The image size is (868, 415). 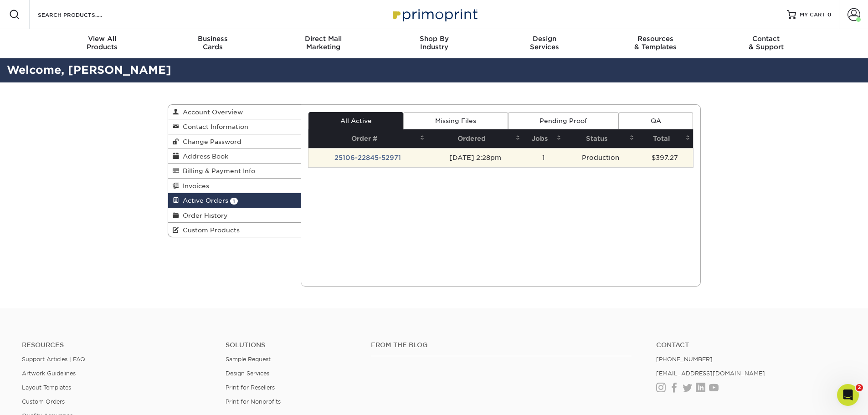 I want to click on td: Production, so click(x=600, y=158).